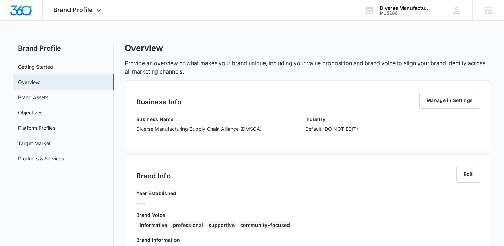 The image size is (504, 246). Describe the element at coordinates (265, 225) in the screenshot. I see `div: community-focused` at that location.